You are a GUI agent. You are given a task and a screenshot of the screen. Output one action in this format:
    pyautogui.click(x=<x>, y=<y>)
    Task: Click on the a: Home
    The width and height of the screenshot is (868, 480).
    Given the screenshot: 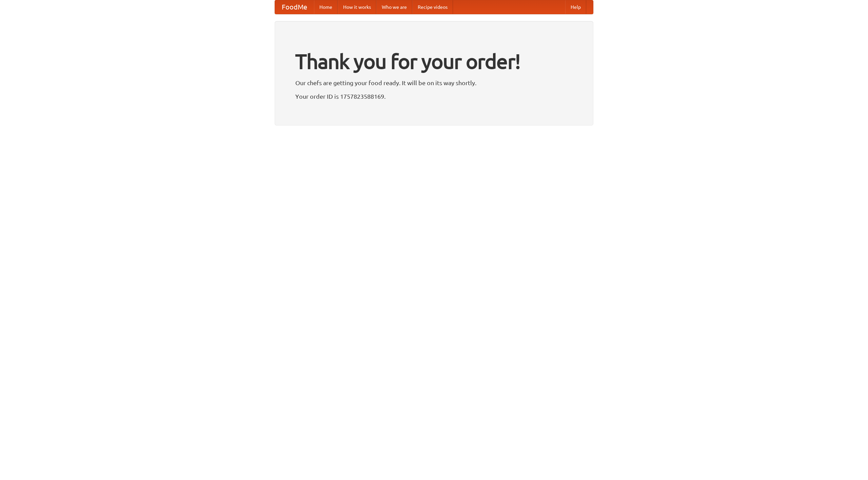 What is the action you would take?
    pyautogui.click(x=326, y=7)
    